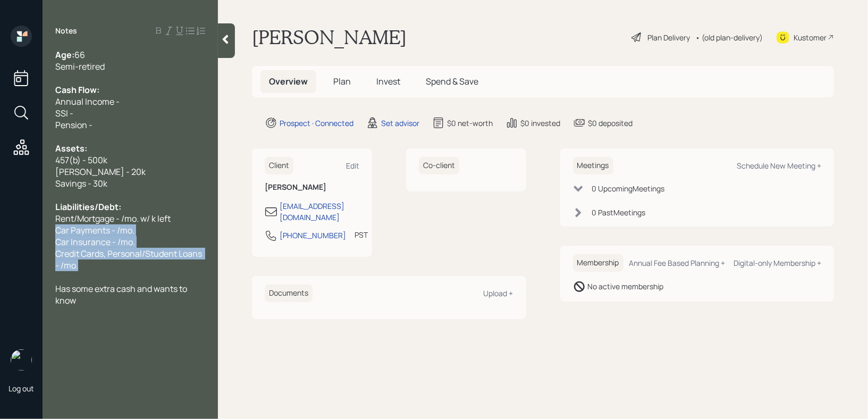 This screenshot has height=419, width=868. I want to click on span: Cash Flow:, so click(77, 90).